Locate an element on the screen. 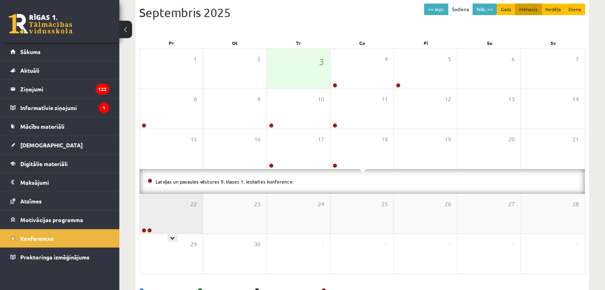  span: 10 is located at coordinates (321, 99).